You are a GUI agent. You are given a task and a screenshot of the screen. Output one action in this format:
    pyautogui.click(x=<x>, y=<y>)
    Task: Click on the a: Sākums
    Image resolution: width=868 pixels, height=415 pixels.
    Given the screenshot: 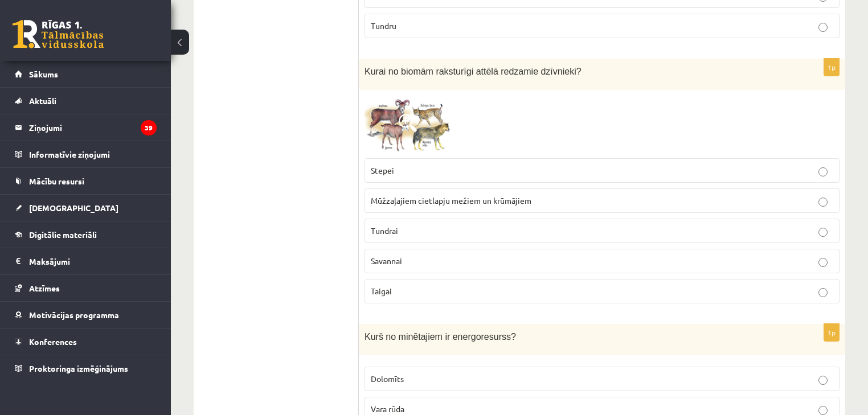 What is the action you would take?
    pyautogui.click(x=85, y=74)
    